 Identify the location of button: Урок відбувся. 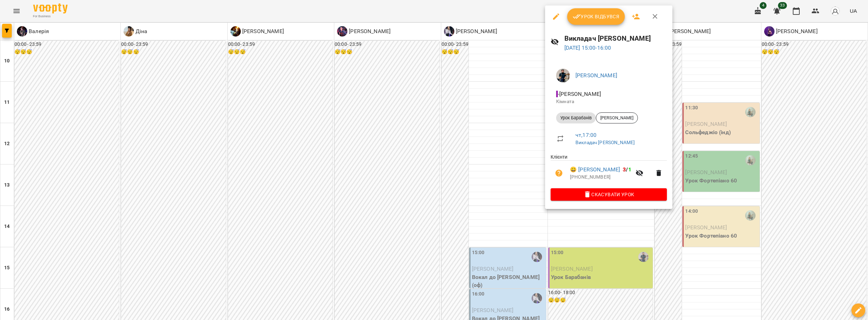
(596, 17).